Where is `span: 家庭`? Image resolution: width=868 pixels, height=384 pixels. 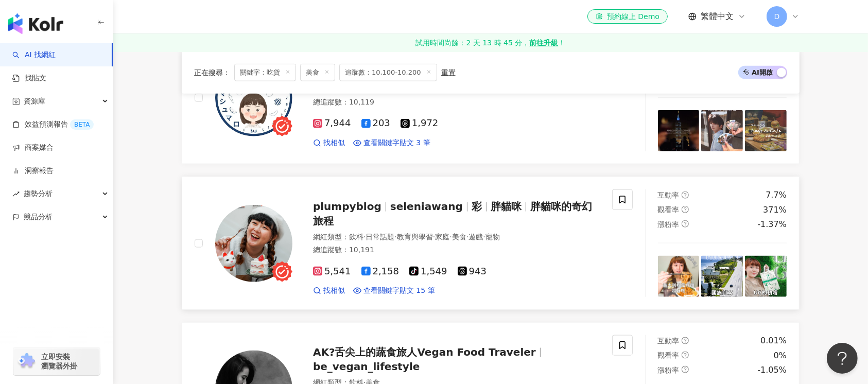 span: 家庭 is located at coordinates (442, 237).